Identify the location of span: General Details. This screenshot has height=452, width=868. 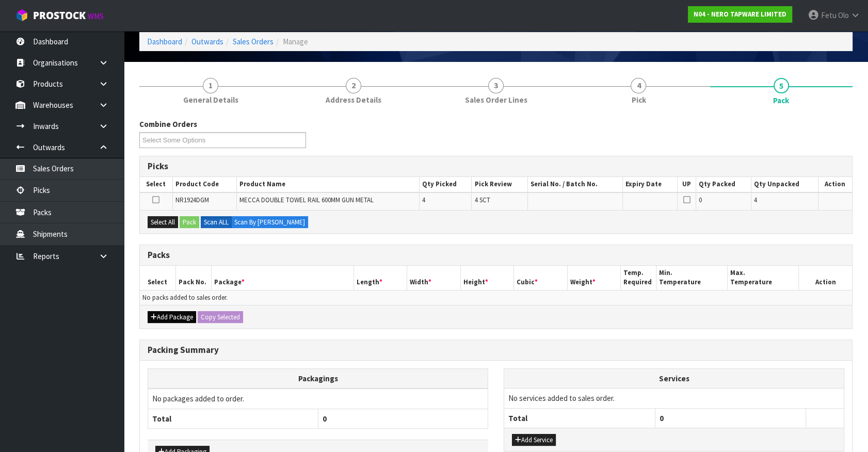
(211, 99).